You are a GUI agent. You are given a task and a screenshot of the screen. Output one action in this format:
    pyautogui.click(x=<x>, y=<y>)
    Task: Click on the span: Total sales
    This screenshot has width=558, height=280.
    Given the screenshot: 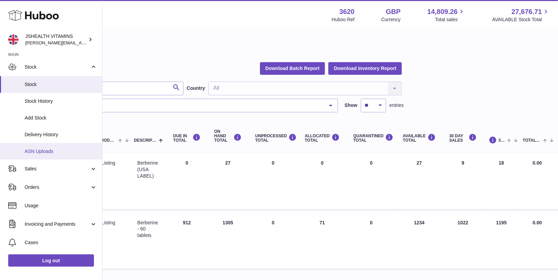 What is the action you would take?
    pyautogui.click(x=450, y=19)
    